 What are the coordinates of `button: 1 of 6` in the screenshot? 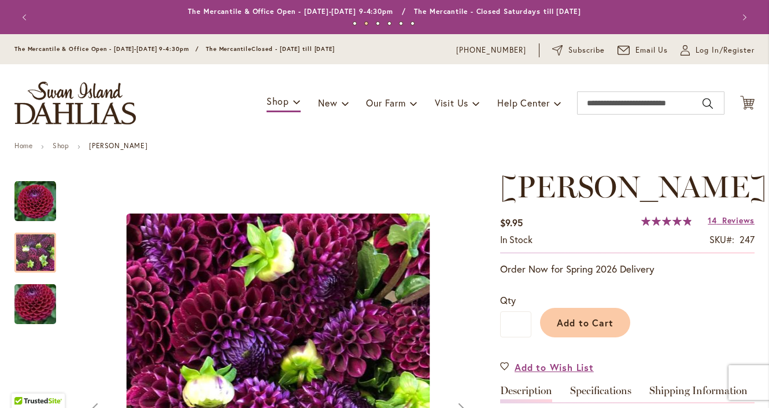 It's located at (355, 23).